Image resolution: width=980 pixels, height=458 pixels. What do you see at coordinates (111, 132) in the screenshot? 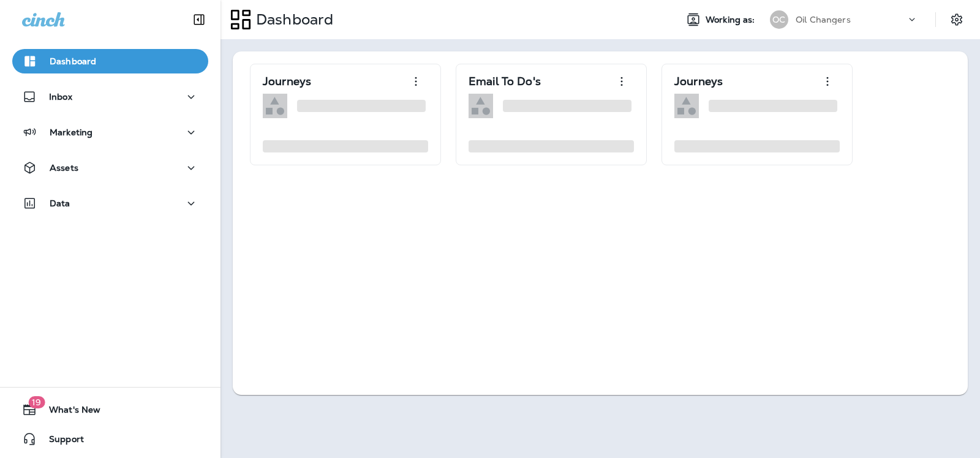
I see `button: Marketing` at bounding box center [111, 132].